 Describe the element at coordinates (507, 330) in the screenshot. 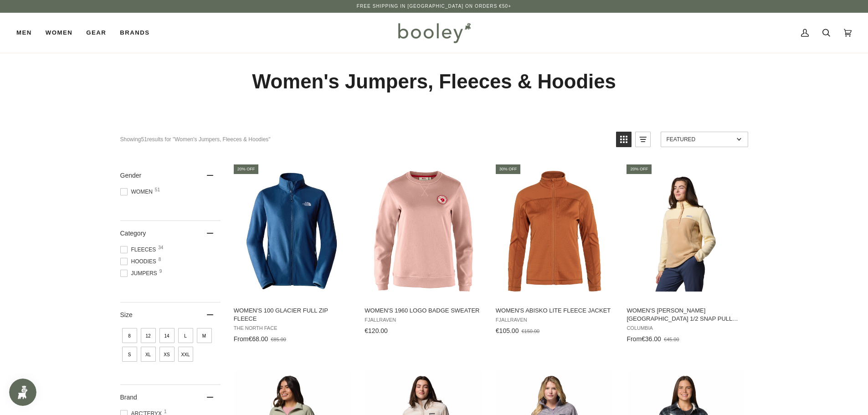

I see `span: €105.00` at that location.